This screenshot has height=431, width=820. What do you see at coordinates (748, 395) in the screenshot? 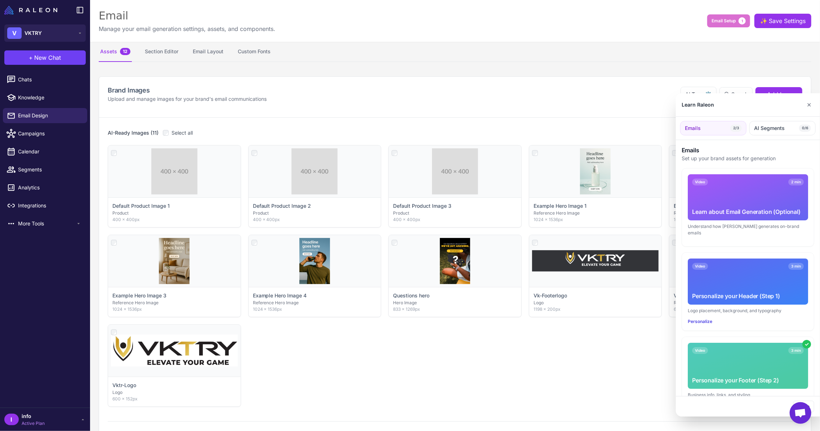
I see `div: Business info, links, and styling` at bounding box center [748, 395].